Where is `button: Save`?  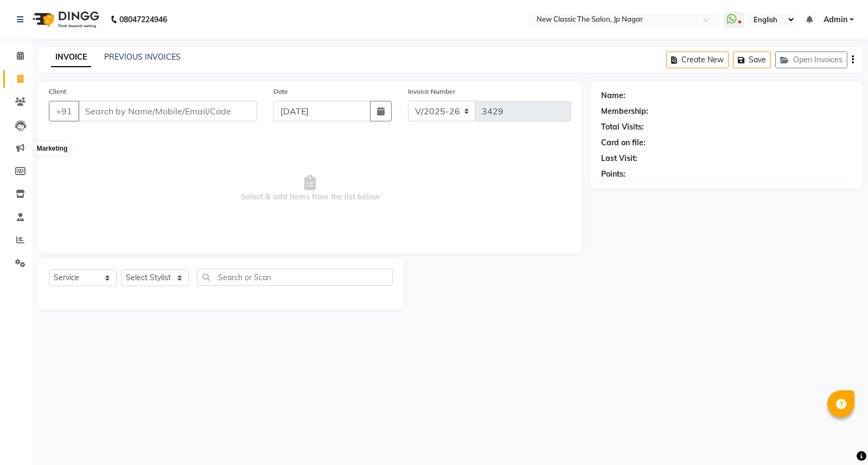
button: Save is located at coordinates (751, 59).